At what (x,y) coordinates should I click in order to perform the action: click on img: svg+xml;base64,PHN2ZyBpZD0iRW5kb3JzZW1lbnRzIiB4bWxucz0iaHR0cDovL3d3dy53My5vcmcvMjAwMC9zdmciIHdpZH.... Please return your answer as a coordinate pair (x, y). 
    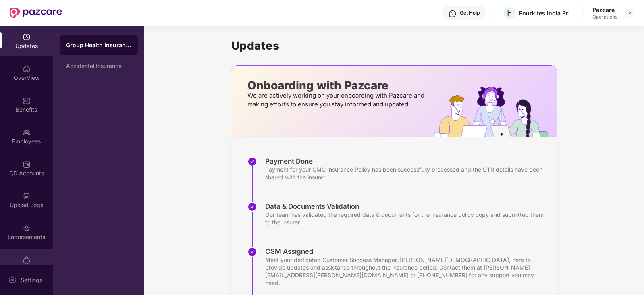
    Looking at the image, I should click on (27, 228).